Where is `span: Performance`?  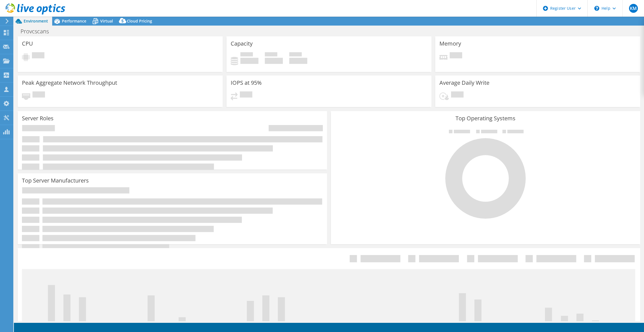
span: Performance is located at coordinates (74, 21).